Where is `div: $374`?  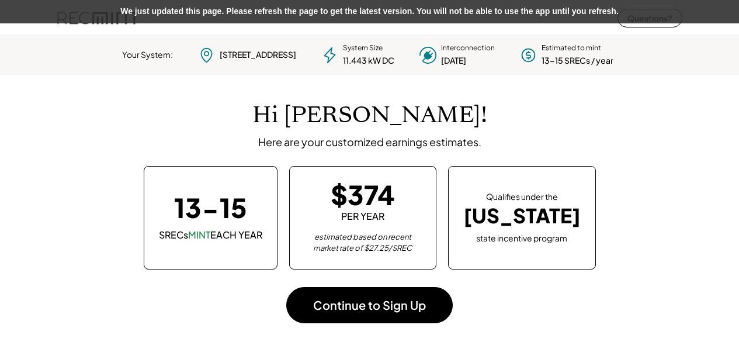 div: $374 is located at coordinates (363, 194).